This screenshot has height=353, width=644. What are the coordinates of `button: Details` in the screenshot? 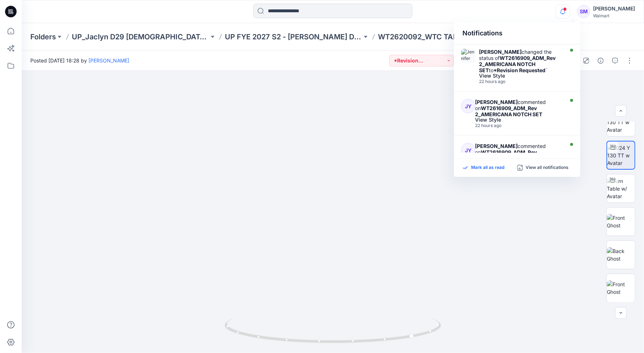 It's located at (601, 60).